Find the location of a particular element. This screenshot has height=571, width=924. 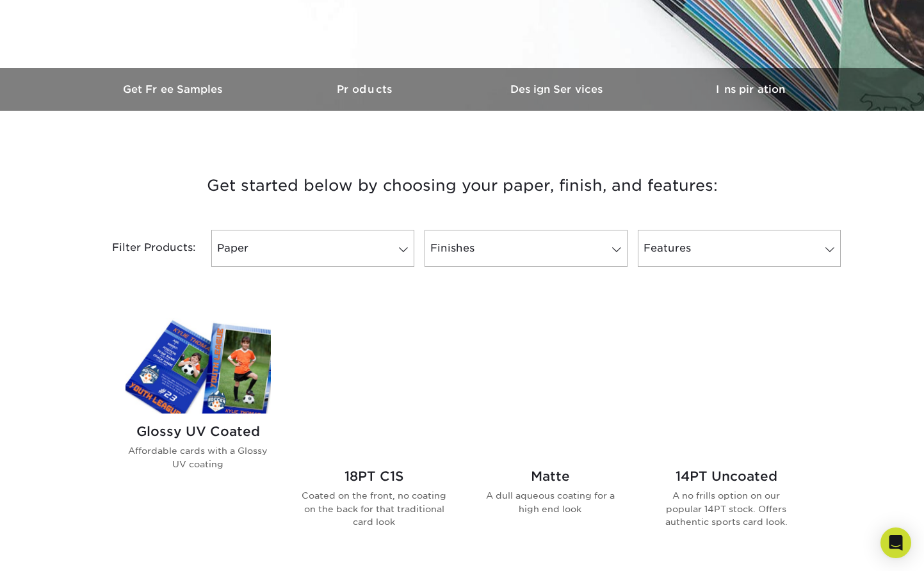

a: Design Services is located at coordinates (558, 89).